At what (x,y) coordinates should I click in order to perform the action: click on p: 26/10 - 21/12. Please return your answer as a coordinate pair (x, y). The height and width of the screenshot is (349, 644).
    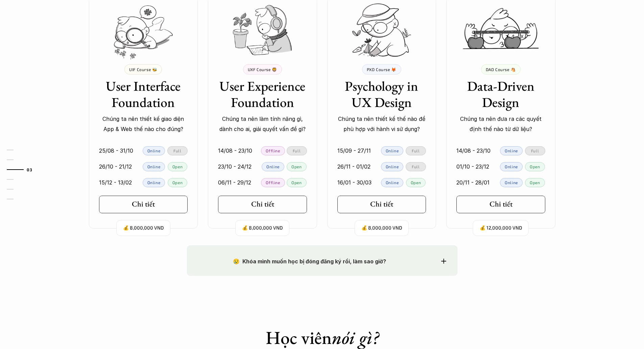
    Looking at the image, I should click on (115, 167).